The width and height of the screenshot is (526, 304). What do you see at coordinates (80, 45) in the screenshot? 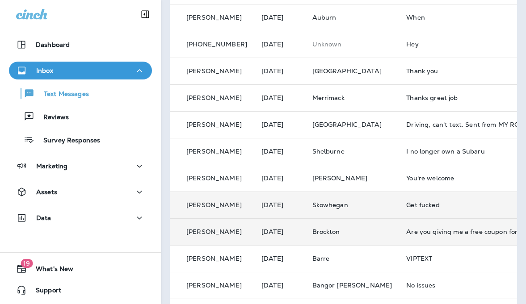
I see `button: Dashboard` at bounding box center [80, 45].